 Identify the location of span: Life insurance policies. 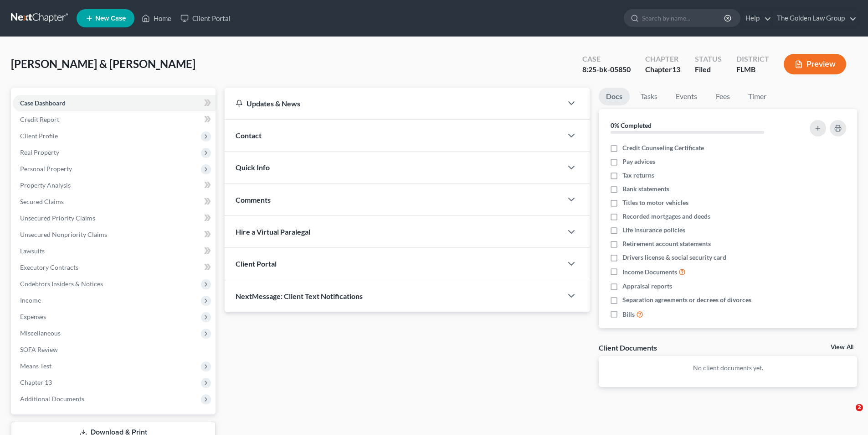
(654, 230).